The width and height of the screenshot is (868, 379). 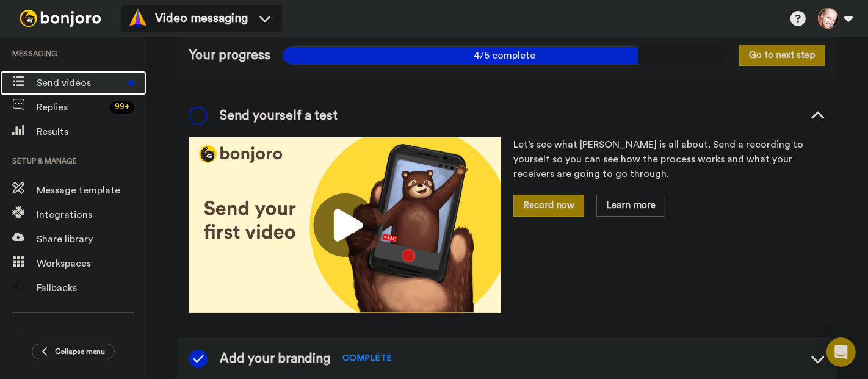 I want to click on span: Replies, so click(x=71, y=107).